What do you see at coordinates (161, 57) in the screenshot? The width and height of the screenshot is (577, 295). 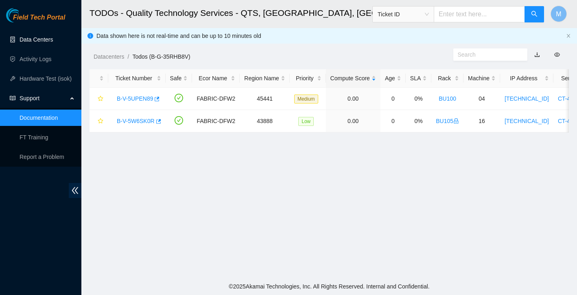 I see `a: Todos (B-G-35RHB8V)` at bounding box center [161, 57].